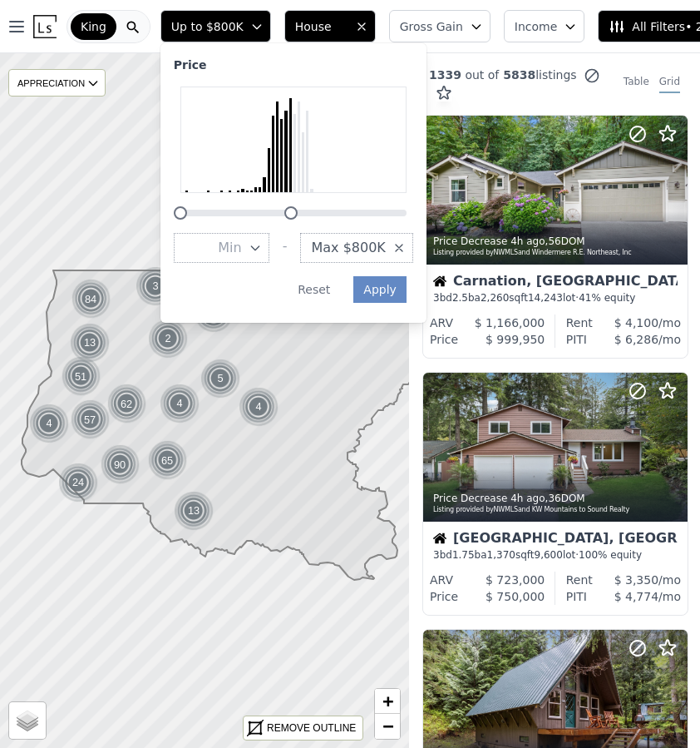 This screenshot has width=700, height=748. What do you see at coordinates (556, 253) in the screenshot?
I see `div: Listing provided by NWMLS and Windermere R.E. Northeast, Inc` at bounding box center [556, 253].